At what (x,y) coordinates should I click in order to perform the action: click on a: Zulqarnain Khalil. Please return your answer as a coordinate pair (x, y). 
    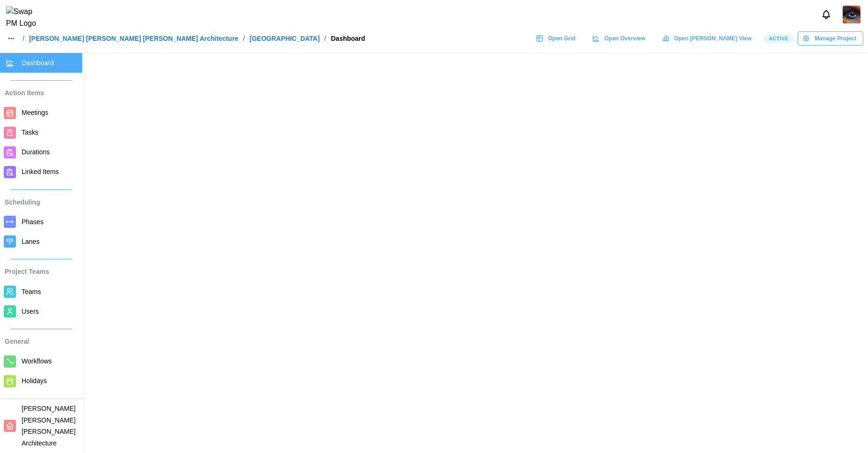
    Looking at the image, I should click on (852, 14).